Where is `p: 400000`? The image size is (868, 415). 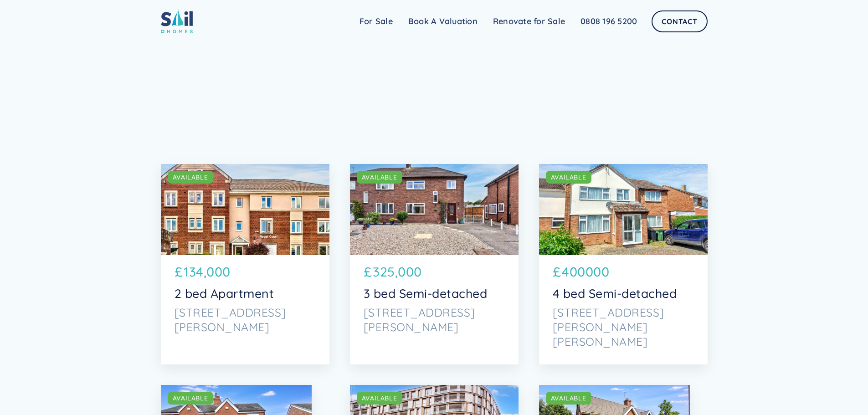
p: 400000 is located at coordinates (585, 272).